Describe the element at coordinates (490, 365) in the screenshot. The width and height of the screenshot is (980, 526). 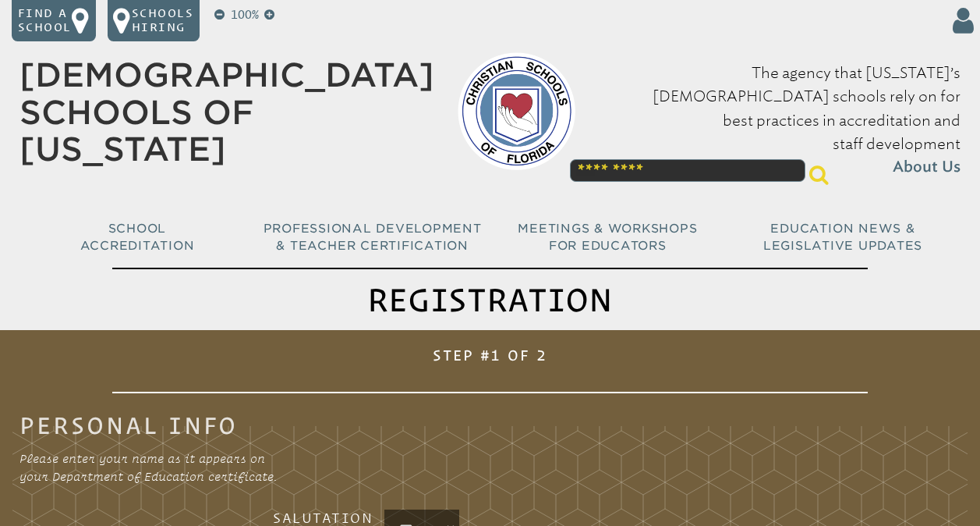
I see `h1: Step #1 of 2` at that location.